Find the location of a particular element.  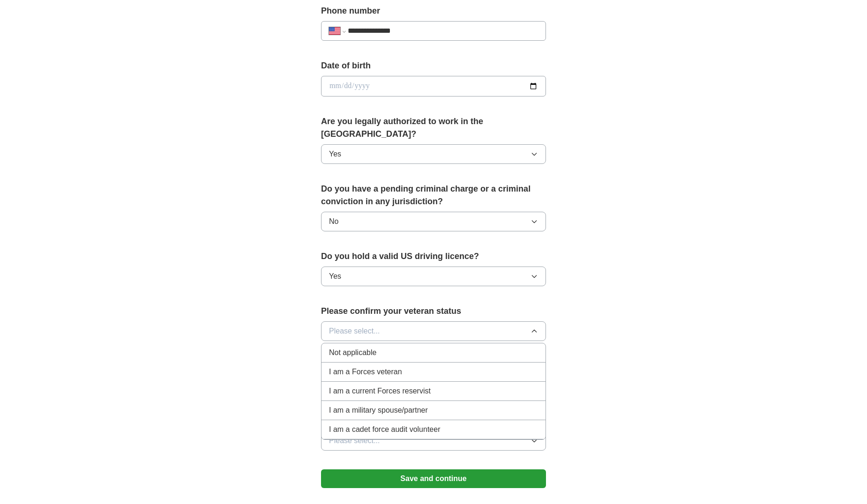

button: Save and continue is located at coordinates (434, 479).